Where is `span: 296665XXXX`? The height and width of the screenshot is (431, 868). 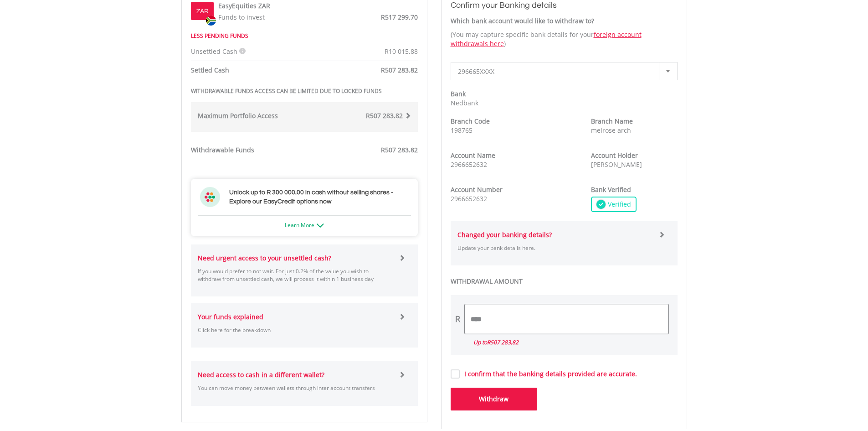 span: 296665XXXX is located at coordinates (558, 71).